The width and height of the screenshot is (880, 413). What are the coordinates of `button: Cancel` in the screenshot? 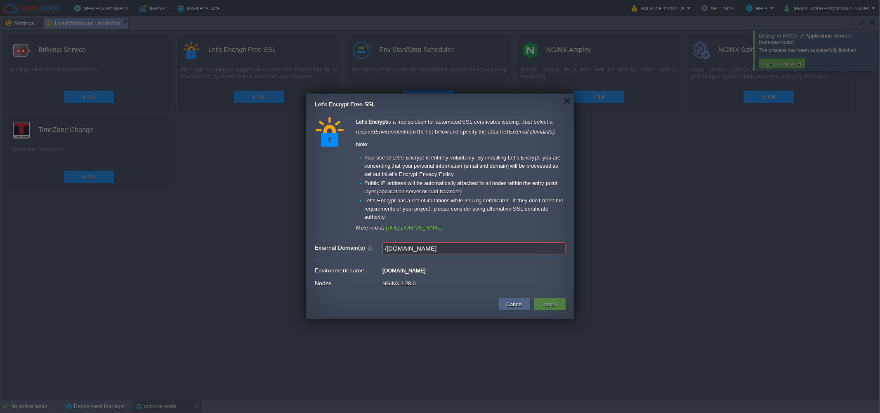 It's located at (514, 304).